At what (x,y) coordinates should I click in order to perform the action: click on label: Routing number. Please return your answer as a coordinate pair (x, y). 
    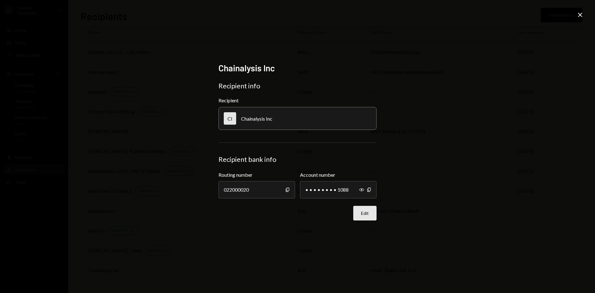
    Looking at the image, I should click on (257, 175).